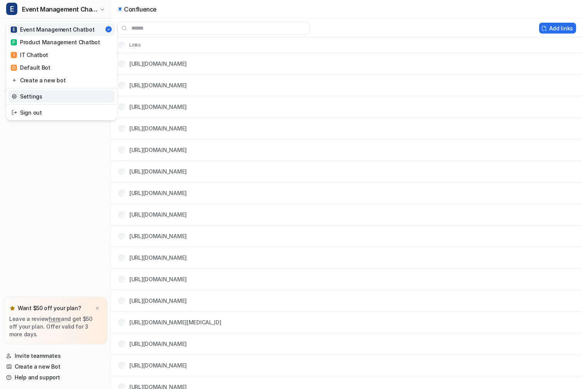 Image resolution: width=588 pixels, height=389 pixels. I want to click on div: Default Bot, so click(30, 67).